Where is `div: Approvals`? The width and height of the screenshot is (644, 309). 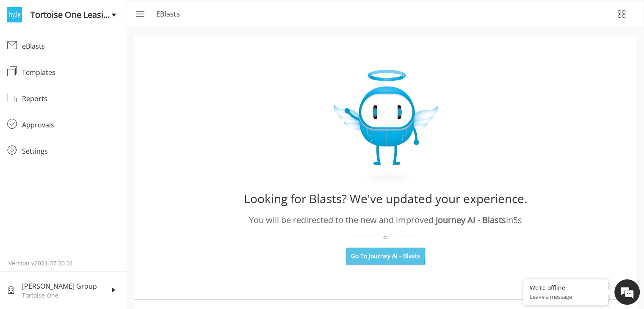
div: Approvals is located at coordinates (71, 125).